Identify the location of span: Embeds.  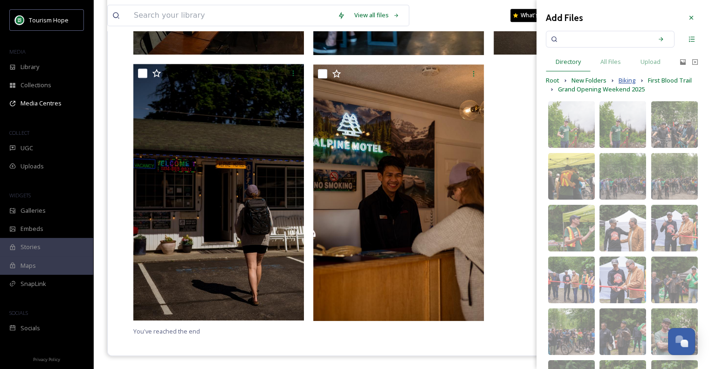
(32, 229).